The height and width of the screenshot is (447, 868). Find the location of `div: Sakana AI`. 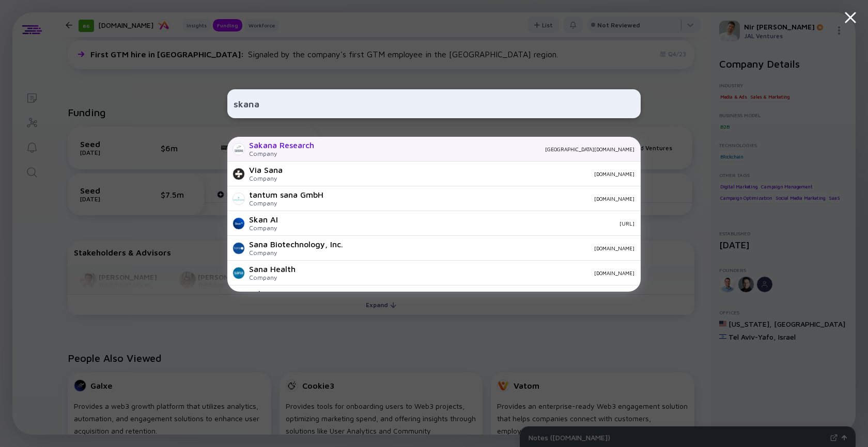

div: Sakana AI is located at coordinates (268, 294).